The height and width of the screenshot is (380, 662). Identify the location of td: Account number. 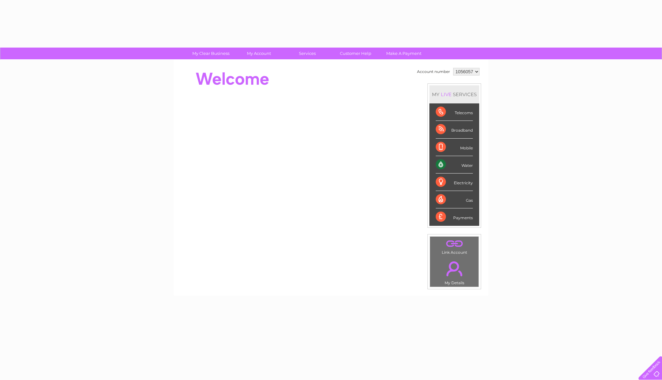
(433, 72).